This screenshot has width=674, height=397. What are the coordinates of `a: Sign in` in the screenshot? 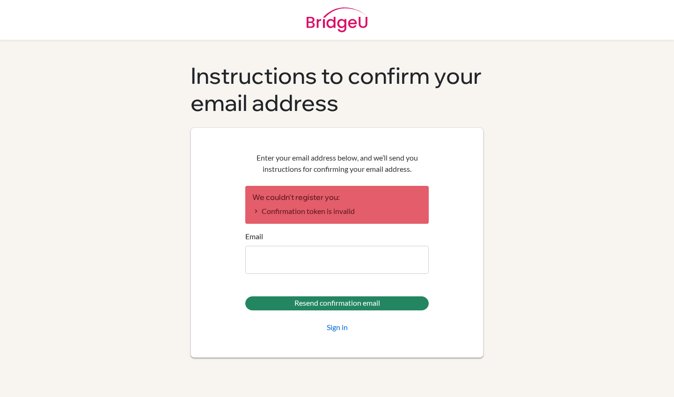 It's located at (337, 327).